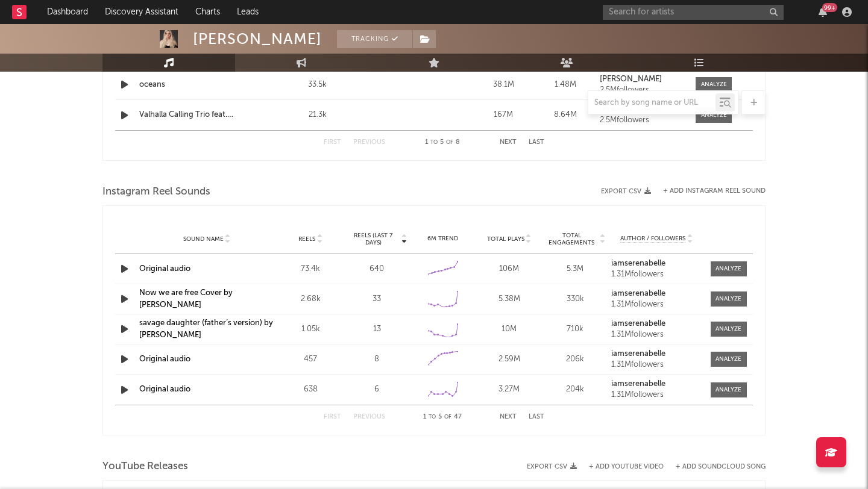 The image size is (868, 489). Describe the element at coordinates (575, 330) in the screenshot. I see `div: 710k` at that location.